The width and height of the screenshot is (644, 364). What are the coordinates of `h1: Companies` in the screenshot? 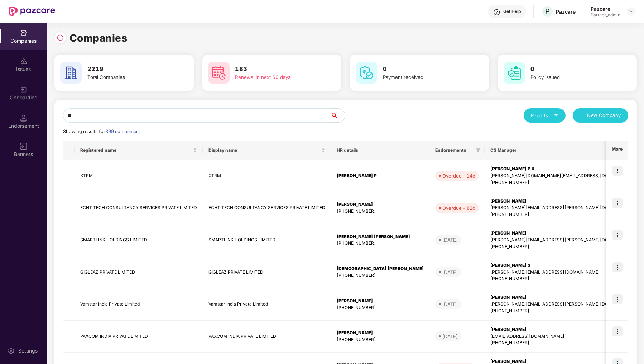 It's located at (99, 38).